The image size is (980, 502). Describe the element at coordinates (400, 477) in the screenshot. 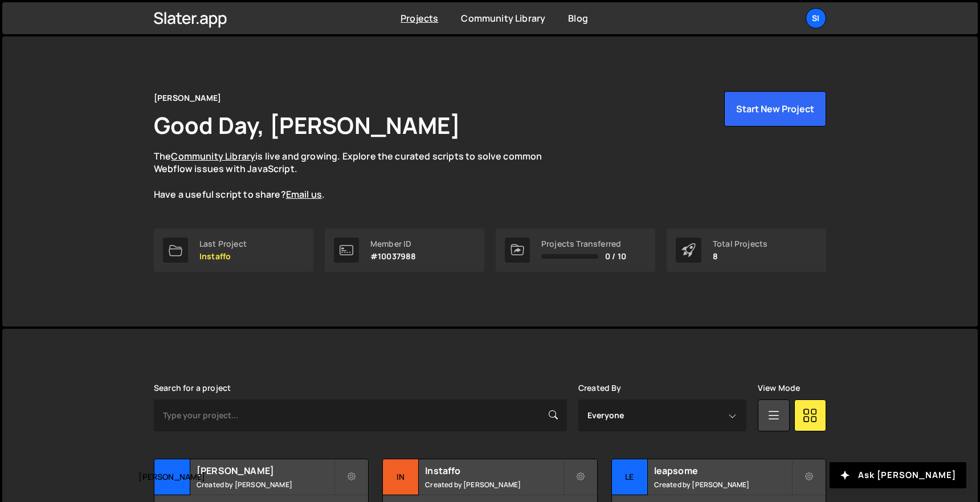

I see `div: In` at that location.